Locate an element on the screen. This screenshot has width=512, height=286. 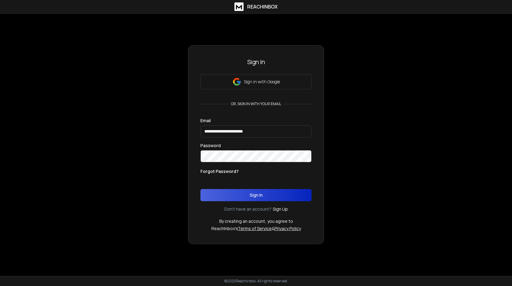
button: Sign In is located at coordinates (256, 195).